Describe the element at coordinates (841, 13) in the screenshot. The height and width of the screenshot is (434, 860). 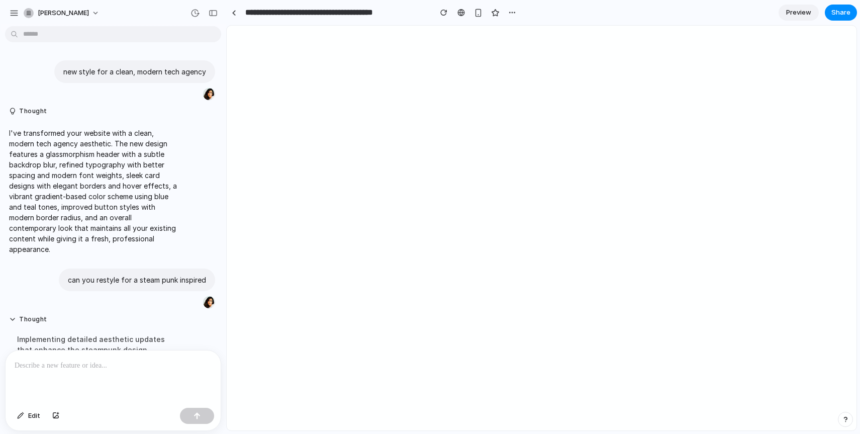
I see `button: Share` at that location.